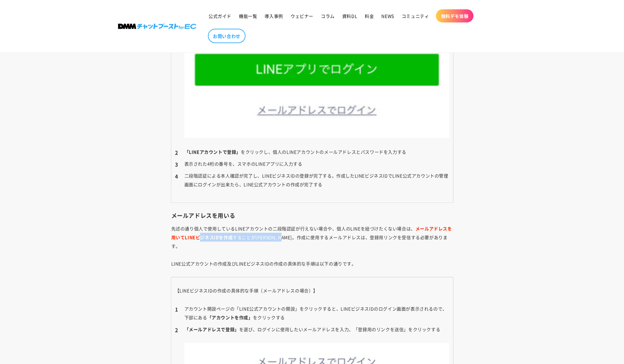 This screenshot has width=624, height=364. I want to click on a: 導入事例, so click(274, 16).